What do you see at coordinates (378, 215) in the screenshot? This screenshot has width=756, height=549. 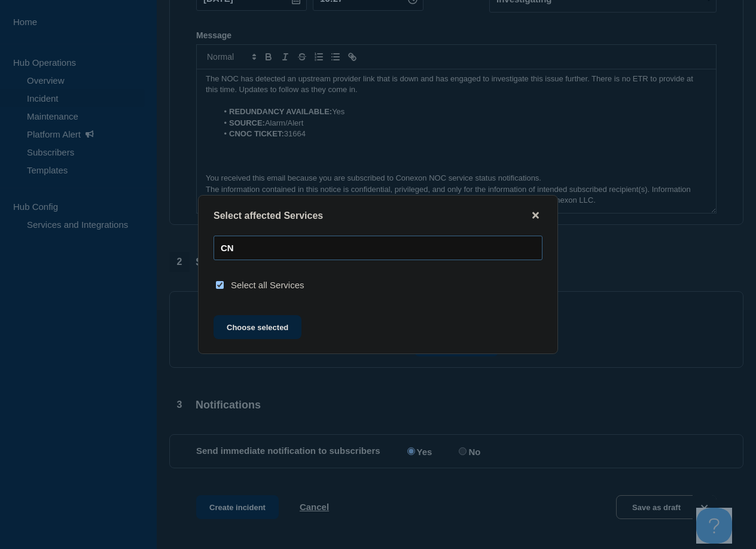 I see `div: Select affected Services` at bounding box center [378, 215].